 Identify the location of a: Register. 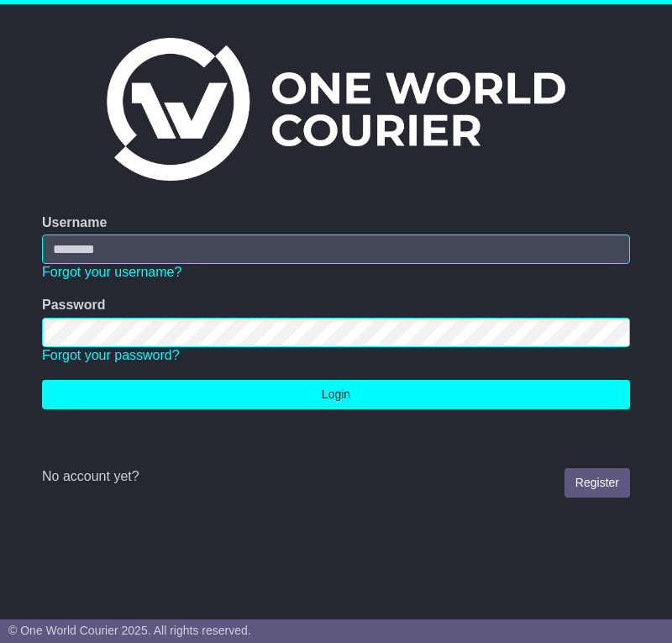
(597, 482).